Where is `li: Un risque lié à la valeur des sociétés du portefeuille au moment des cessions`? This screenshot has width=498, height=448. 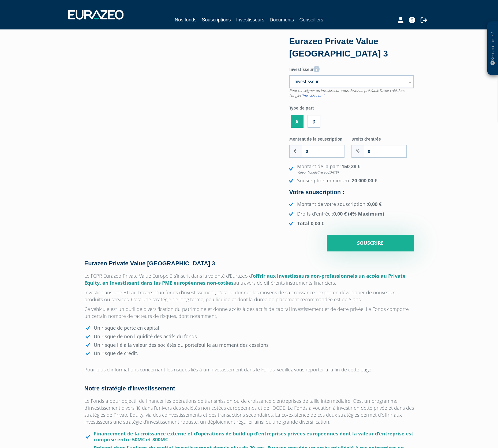
li: Un risque lié à la valeur des sociétés du portefeuille au moment des cessions is located at coordinates (249, 346).